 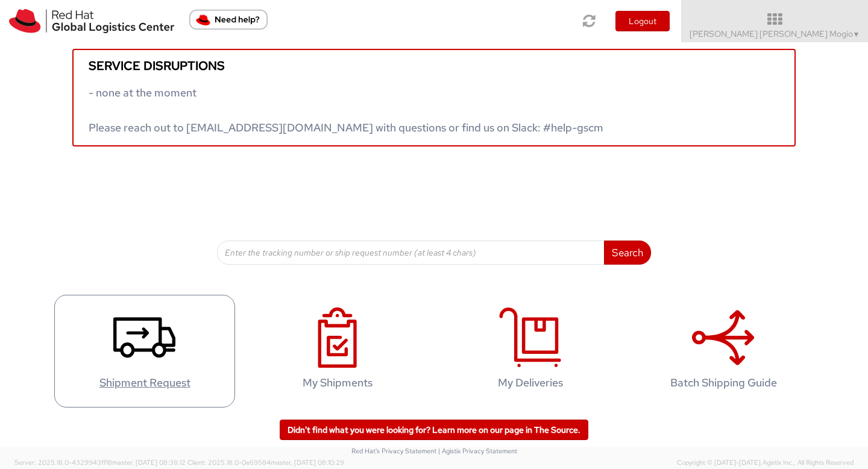 What do you see at coordinates (643, 21) in the screenshot?
I see `button: Logout` at bounding box center [643, 21].